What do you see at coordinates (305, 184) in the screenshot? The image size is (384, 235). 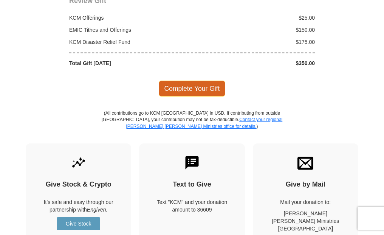 I see `h4: Give by Mail` at bounding box center [305, 184].